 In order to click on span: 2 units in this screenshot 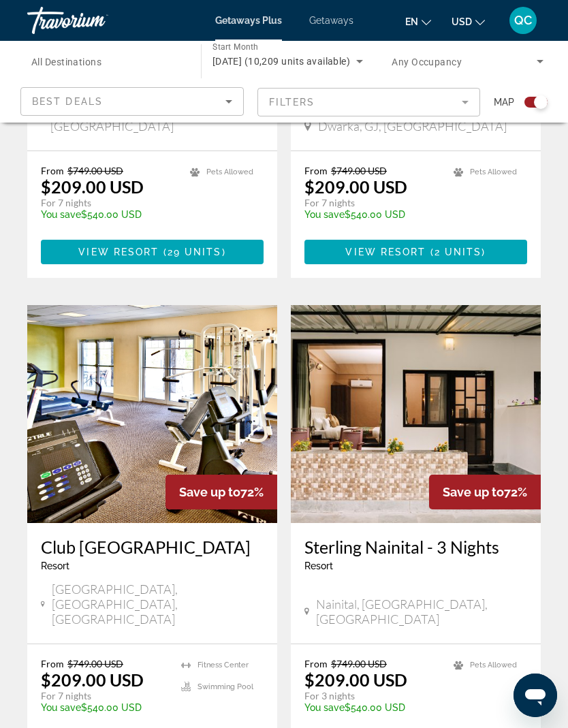, I will do `click(459, 252)`.